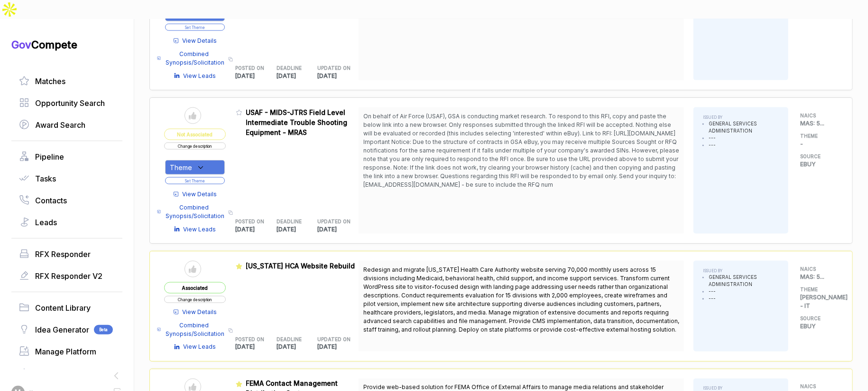 Image resolution: width=868 pixels, height=391 pixels. Describe the element at coordinates (66, 351) in the screenshot. I see `span: Manage Platform` at that location.